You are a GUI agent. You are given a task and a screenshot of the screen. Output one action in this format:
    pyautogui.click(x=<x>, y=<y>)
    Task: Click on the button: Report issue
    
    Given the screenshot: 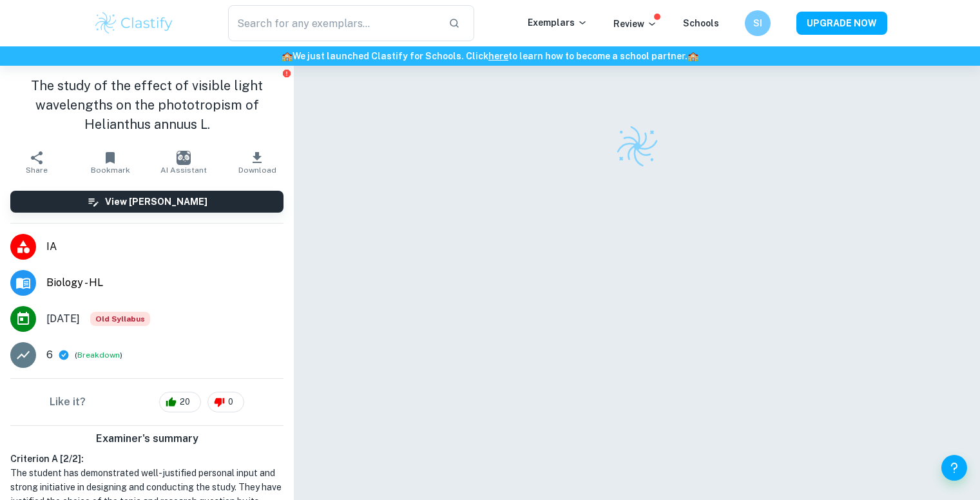 What is the action you would take?
    pyautogui.click(x=286, y=73)
    